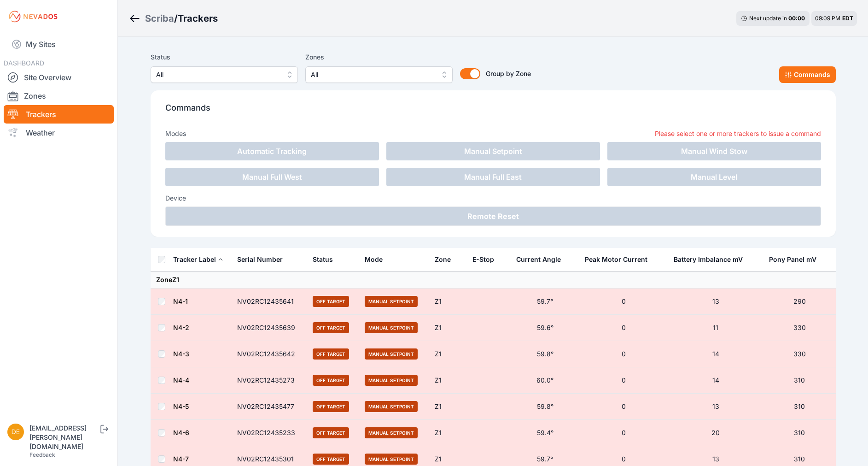  Describe the element at coordinates (827, 18) in the screenshot. I see `span: 09:09 PM` at that location.